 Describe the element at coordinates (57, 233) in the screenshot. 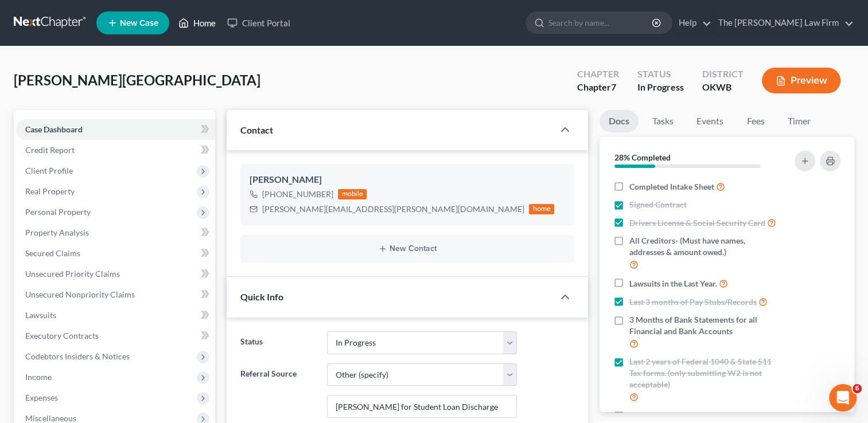

I see `span: Property Analysis` at that location.